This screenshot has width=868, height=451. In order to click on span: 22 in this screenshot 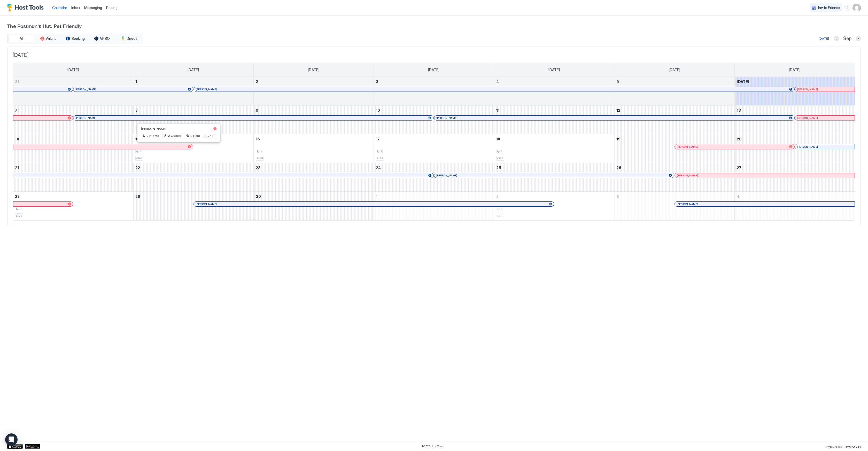, I will do `click(138, 167)`.